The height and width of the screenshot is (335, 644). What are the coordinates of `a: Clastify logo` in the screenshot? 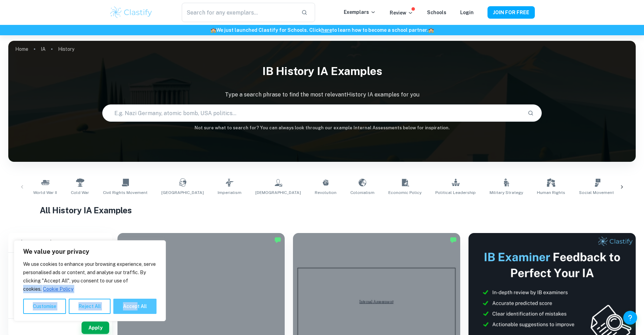 It's located at (131, 13).